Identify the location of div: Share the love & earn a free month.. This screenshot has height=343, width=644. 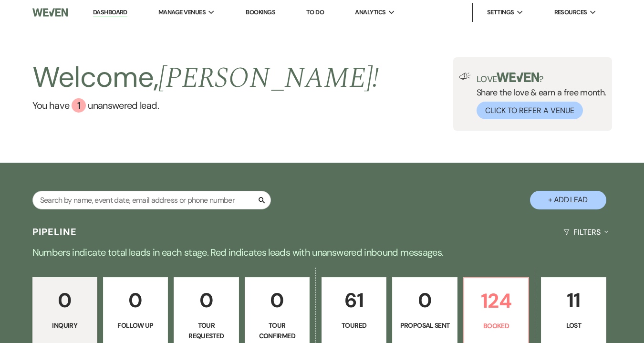
(539, 96).